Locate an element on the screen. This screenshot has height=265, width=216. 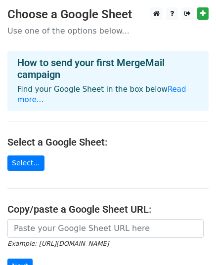
p: Use one of the options below... is located at coordinates (108, 31).